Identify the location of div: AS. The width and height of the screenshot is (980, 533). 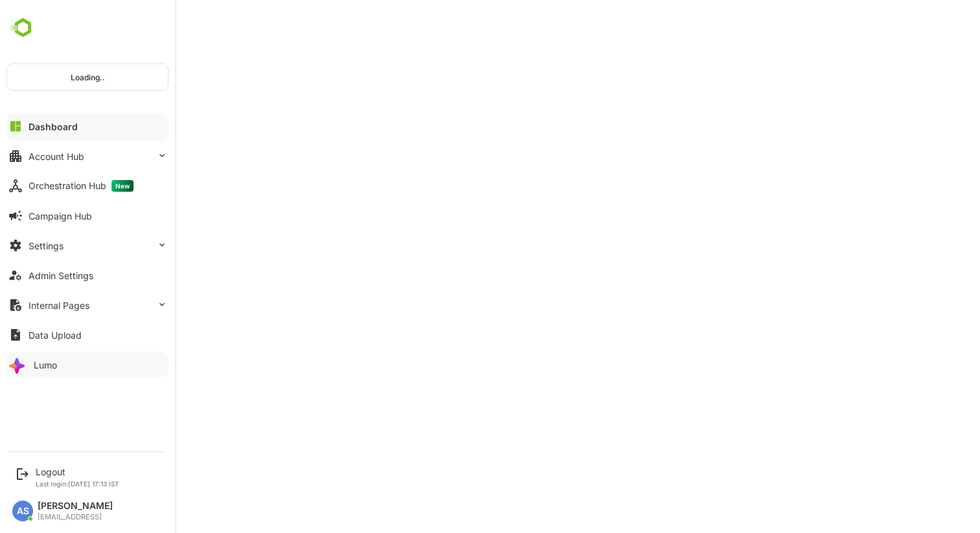
(22, 511).